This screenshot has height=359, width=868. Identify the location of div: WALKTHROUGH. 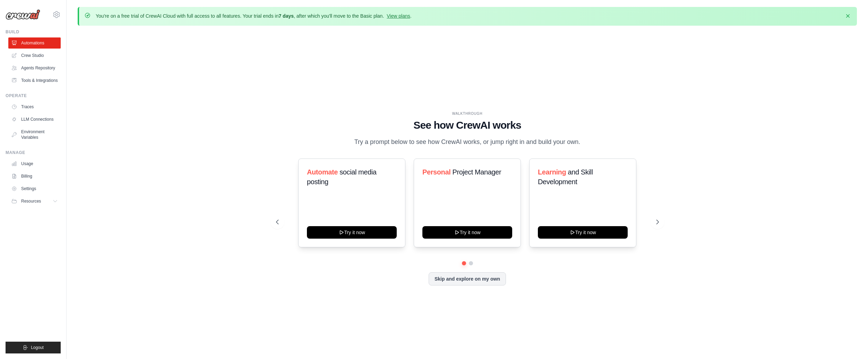
(467, 113).